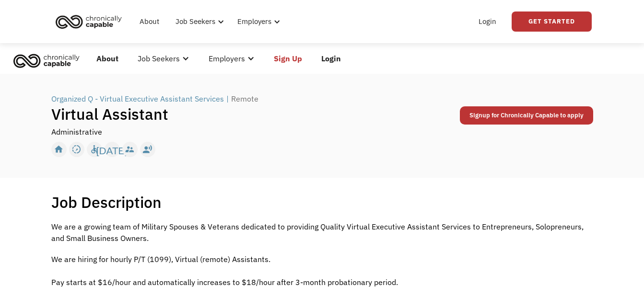  What do you see at coordinates (129, 150) in the screenshot?
I see `div: supervisor_account` at bounding box center [129, 150].